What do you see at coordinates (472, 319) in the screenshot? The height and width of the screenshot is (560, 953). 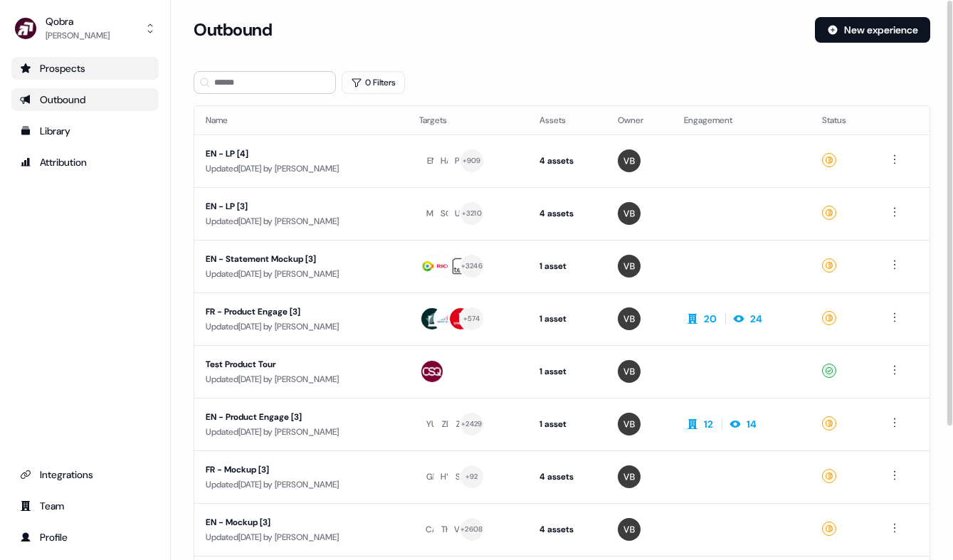 I see `div: + 574` at bounding box center [472, 319].